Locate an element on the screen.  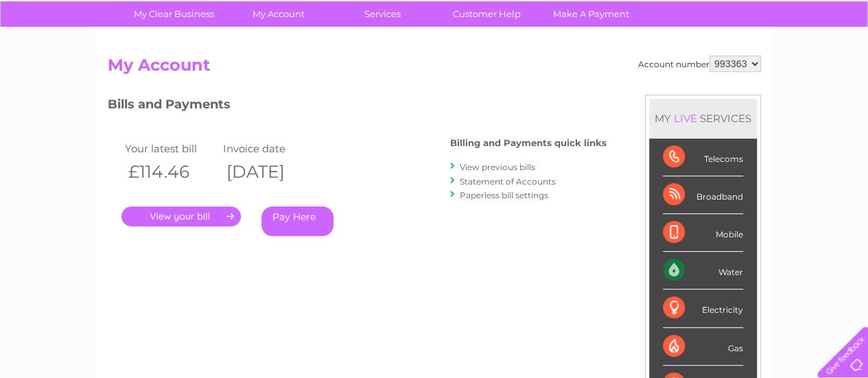
div: Gas is located at coordinates (703, 347).